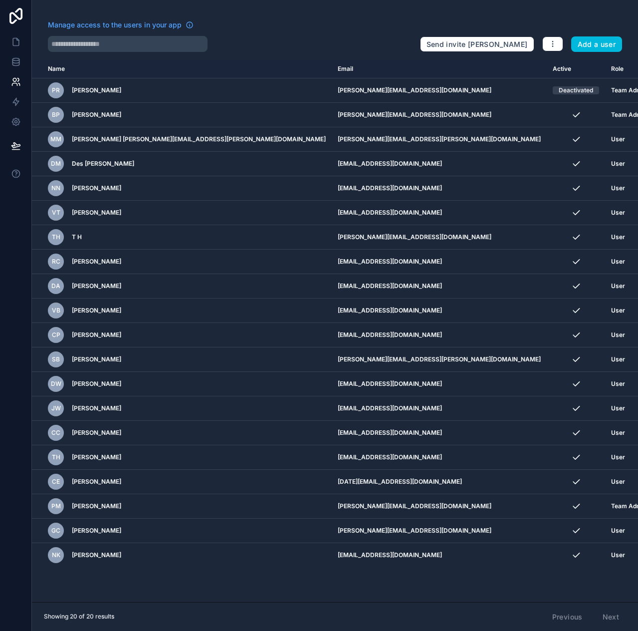  I want to click on span: JW, so click(56, 408).